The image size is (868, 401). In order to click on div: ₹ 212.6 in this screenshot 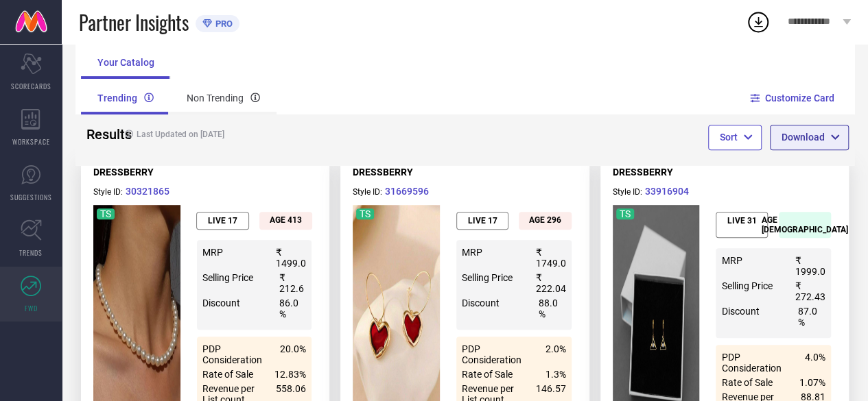, I will do `click(292, 283)`.